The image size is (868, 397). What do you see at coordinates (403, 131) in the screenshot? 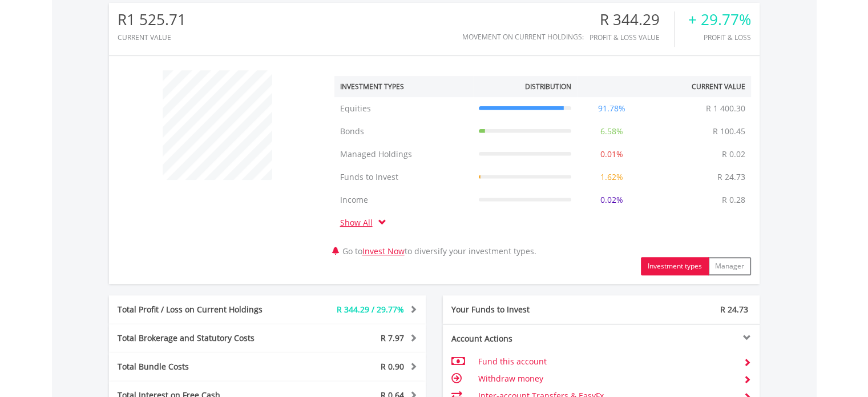
I see `td: Bonds` at bounding box center [403, 131].